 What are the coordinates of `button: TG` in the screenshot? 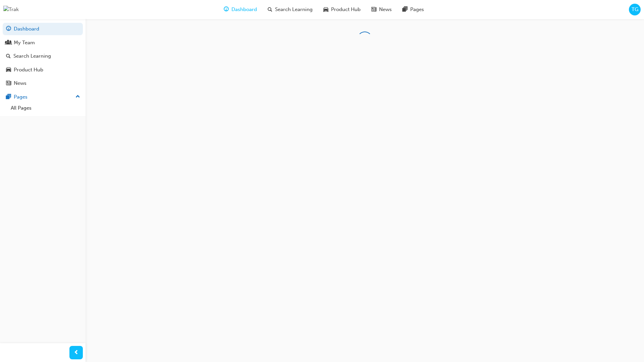 It's located at (635, 10).